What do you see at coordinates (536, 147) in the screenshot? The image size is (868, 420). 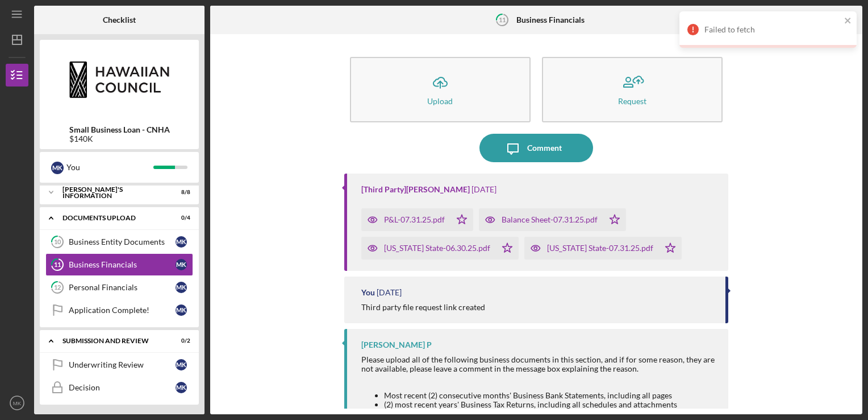 I see `button: Comment` at bounding box center [536, 147].